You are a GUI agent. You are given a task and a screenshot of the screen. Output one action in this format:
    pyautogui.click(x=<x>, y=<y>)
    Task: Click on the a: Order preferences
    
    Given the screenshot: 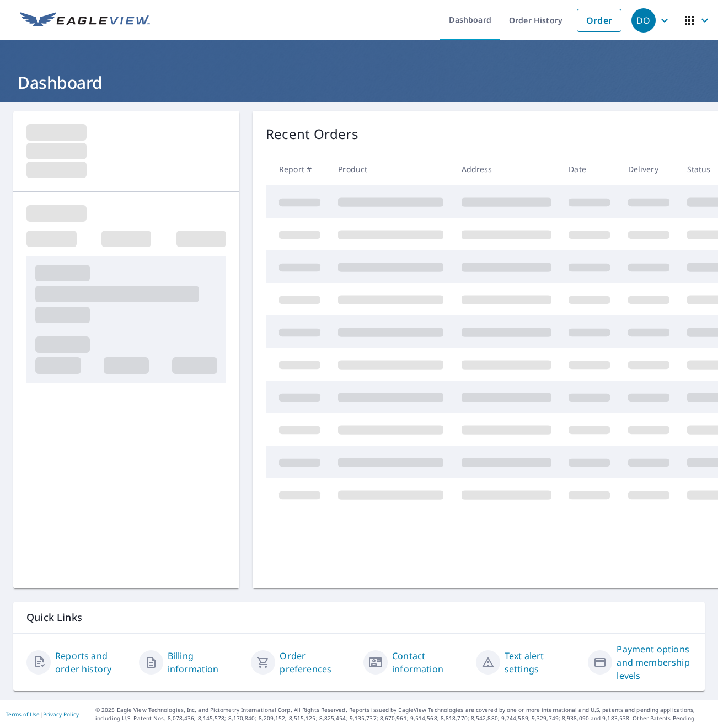 What is the action you would take?
    pyautogui.click(x=317, y=662)
    